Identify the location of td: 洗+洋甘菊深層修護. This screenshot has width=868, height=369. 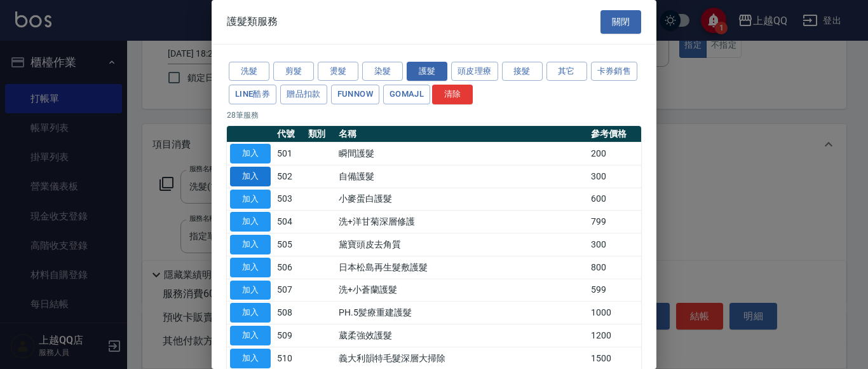
(462, 222).